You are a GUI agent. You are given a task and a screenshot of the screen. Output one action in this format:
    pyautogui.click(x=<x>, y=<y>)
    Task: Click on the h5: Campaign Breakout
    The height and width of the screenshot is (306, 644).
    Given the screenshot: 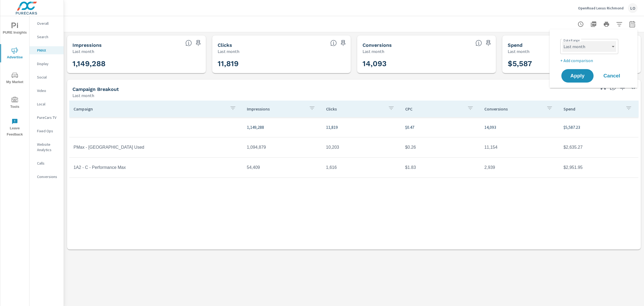 What is the action you would take?
    pyautogui.click(x=95, y=89)
    